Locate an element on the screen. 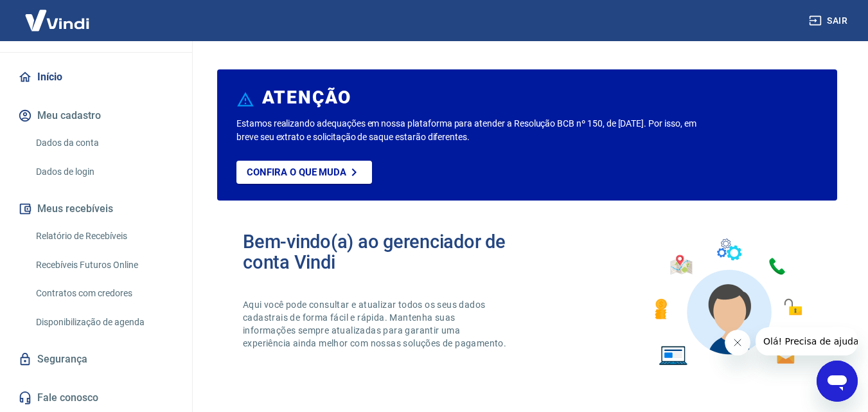 The height and width of the screenshot is (412, 868). h2: Bem-vindo(a) ao gerenciador de conta Vindi is located at coordinates (385, 252).